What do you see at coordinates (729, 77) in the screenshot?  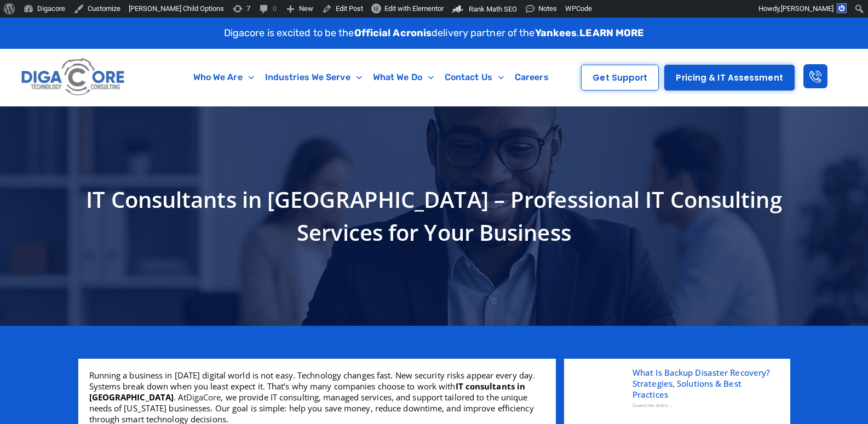 I see `a: Pricing & IT Assessment` at bounding box center [729, 77].